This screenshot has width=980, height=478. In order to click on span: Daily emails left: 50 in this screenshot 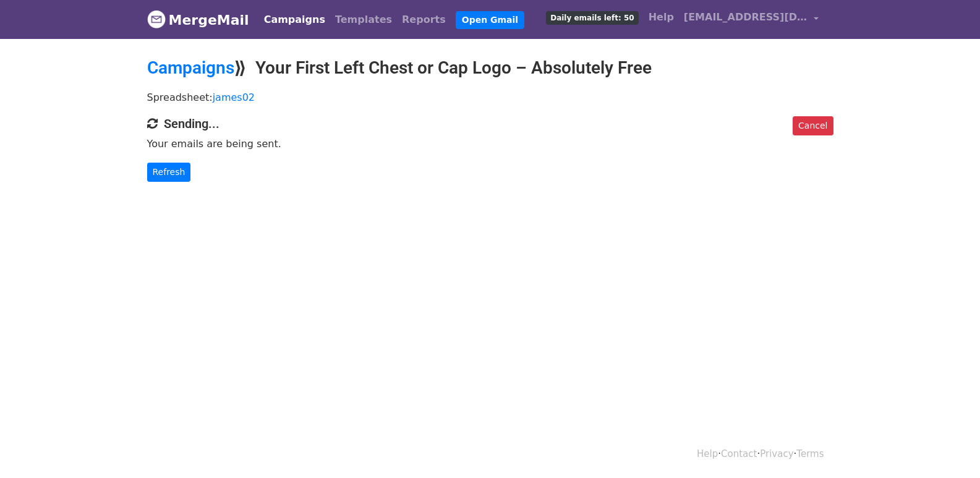, I will do `click(592, 18)`.